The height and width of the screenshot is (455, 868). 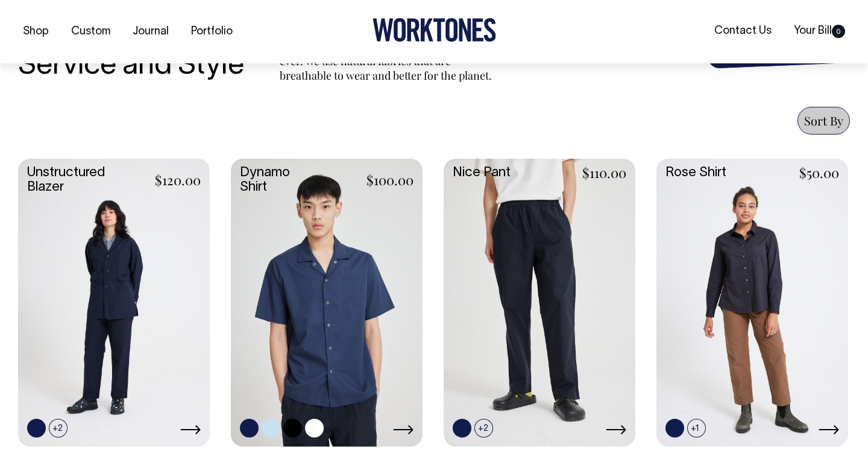 I want to click on span: 0, so click(x=839, y=31).